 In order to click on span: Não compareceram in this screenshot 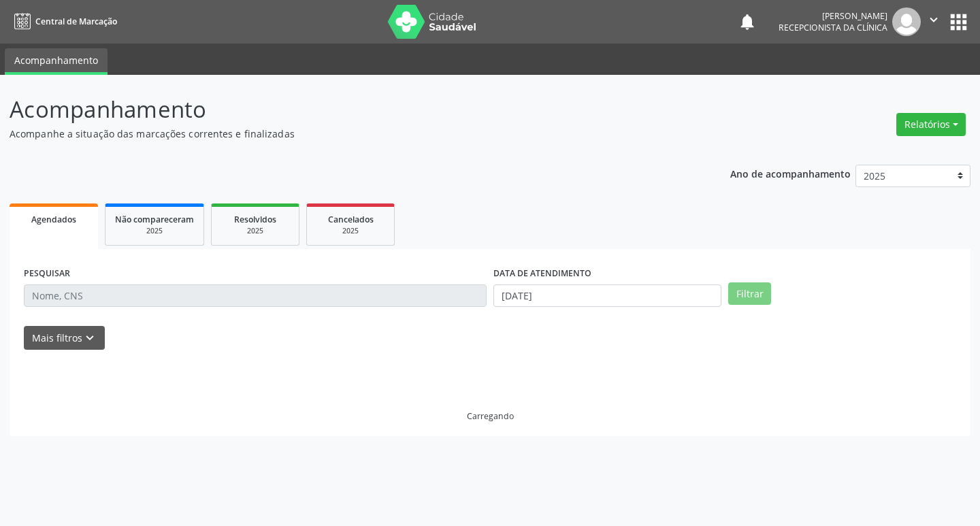, I will do `click(155, 219)`.